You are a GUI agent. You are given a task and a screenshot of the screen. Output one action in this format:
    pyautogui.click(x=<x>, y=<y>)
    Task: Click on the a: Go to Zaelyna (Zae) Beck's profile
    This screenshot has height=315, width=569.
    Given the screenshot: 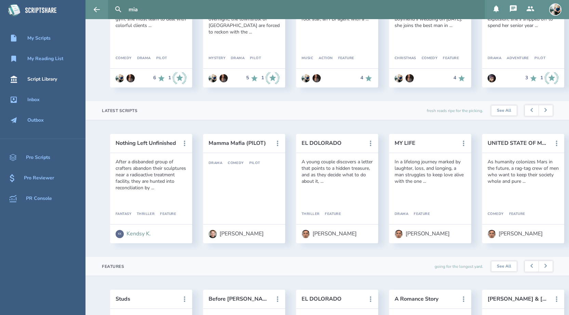 What is the action you would take?
    pyautogui.click(x=492, y=78)
    